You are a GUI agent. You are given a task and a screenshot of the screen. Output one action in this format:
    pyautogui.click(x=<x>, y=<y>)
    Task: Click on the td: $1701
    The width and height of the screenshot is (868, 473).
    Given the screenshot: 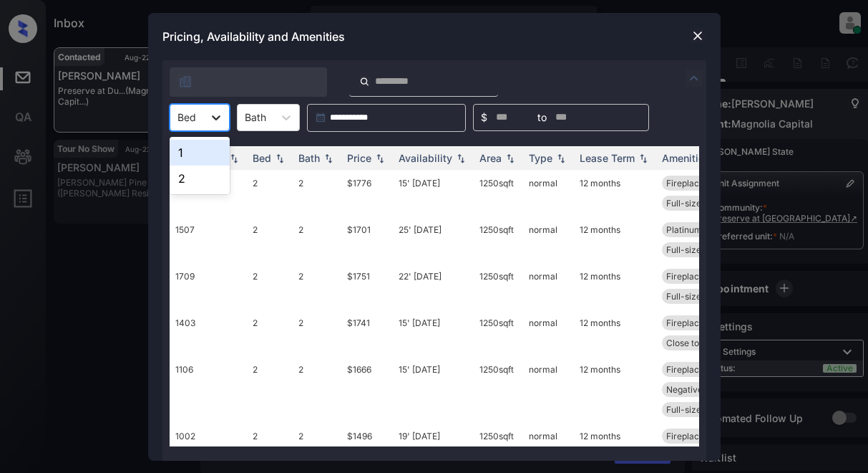 What is the action you would take?
    pyautogui.click(x=367, y=239)
    